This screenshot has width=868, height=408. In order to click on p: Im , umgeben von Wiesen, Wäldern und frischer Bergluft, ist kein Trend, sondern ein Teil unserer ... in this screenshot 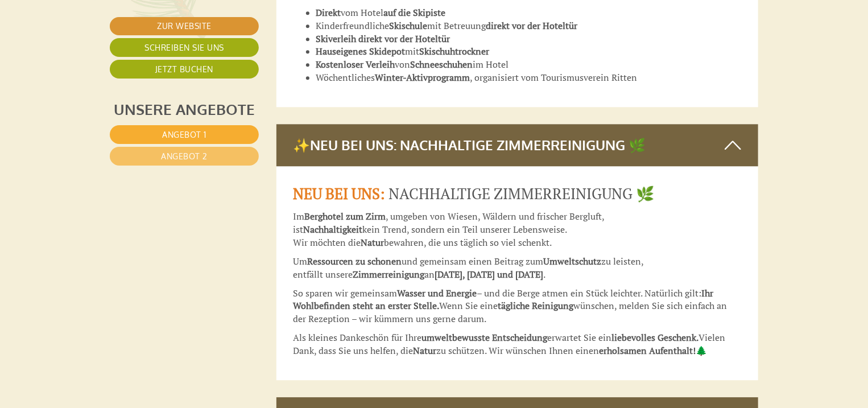, I will do `click(517, 230)`.